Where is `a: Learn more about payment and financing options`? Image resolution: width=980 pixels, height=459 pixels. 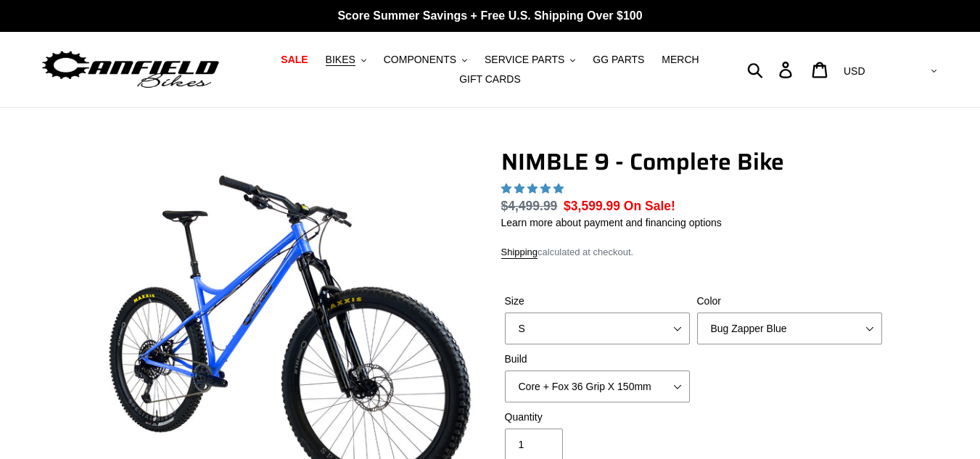 a: Learn more about payment and financing options is located at coordinates (612, 223).